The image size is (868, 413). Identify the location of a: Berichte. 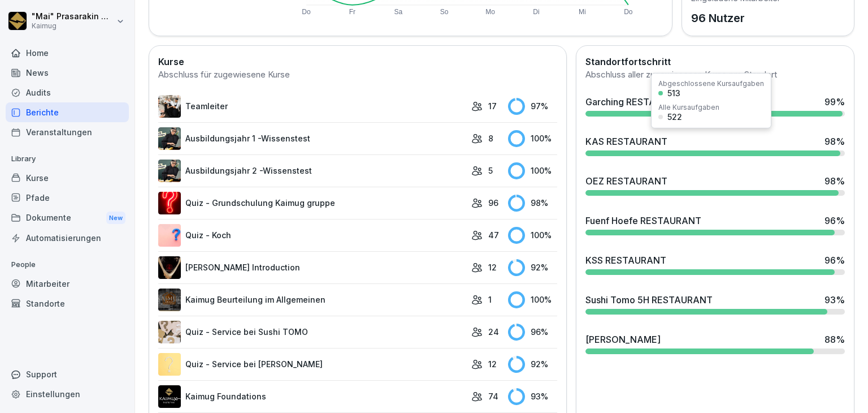
(67, 112).